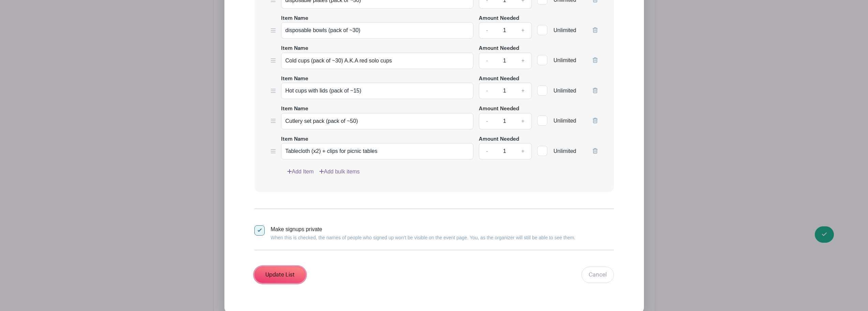 The width and height of the screenshot is (868, 311). What do you see at coordinates (280, 275) in the screenshot?
I see `input: Update List` at bounding box center [280, 275].